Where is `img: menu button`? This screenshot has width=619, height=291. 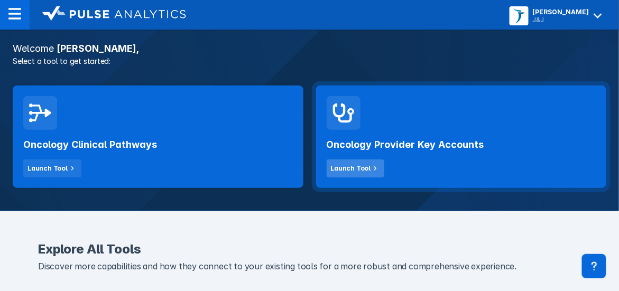
img: menu button is located at coordinates (519, 16).